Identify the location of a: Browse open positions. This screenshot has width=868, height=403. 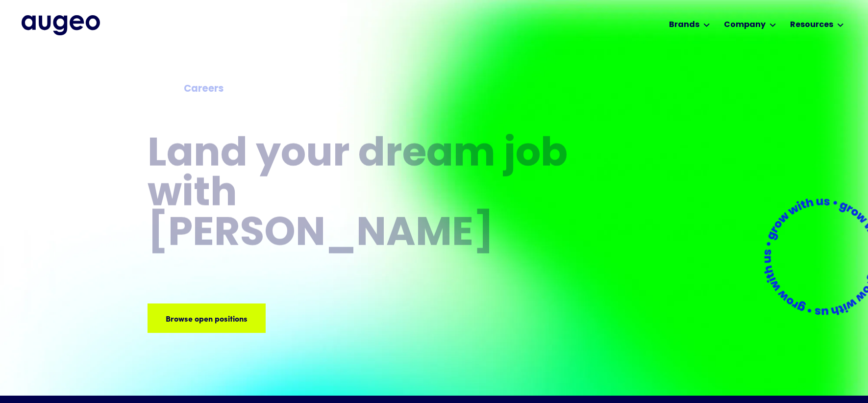
(206, 318).